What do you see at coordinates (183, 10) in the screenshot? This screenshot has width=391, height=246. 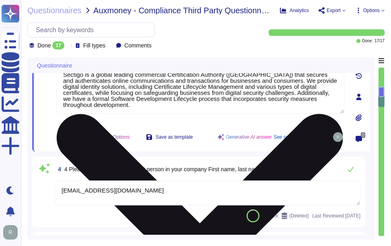 I see `span: Auxmoney - Compliance Third Party Questionnaire v1.1 EN` at bounding box center [183, 10].